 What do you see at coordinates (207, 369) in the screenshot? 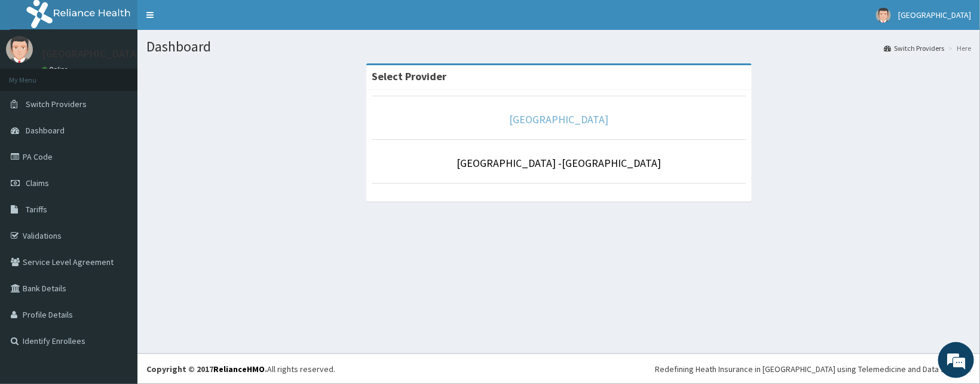
I see `strong: Copyright © 2017 .` at bounding box center [207, 369].